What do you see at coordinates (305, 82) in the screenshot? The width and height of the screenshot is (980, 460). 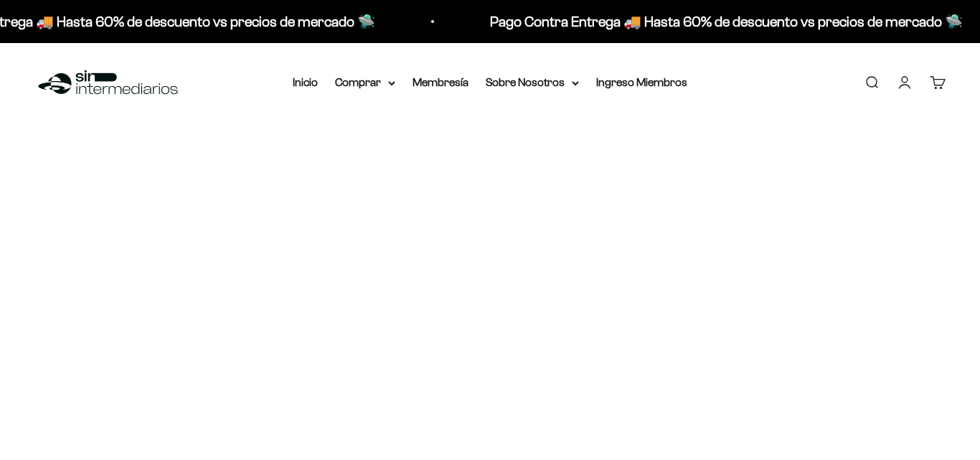 I see `a: Inicio` at bounding box center [305, 82].